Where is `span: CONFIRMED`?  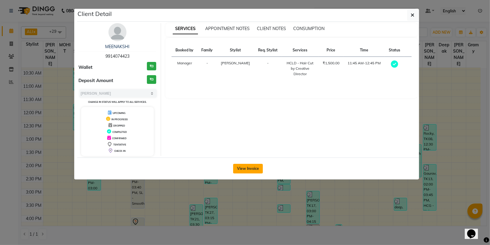
span: CONFIRMED is located at coordinates (119, 138).